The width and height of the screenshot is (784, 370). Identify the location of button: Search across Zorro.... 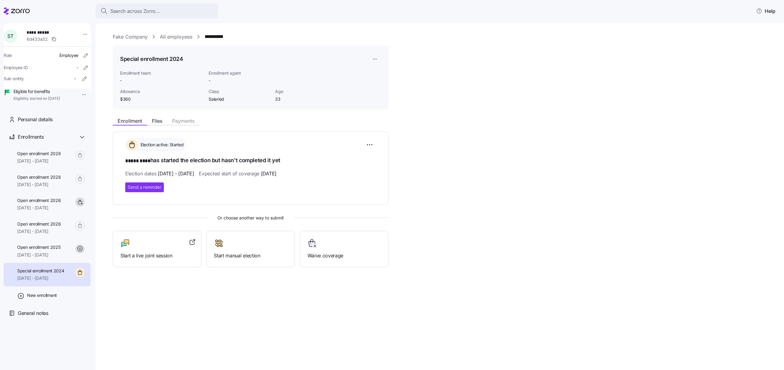
(157, 11).